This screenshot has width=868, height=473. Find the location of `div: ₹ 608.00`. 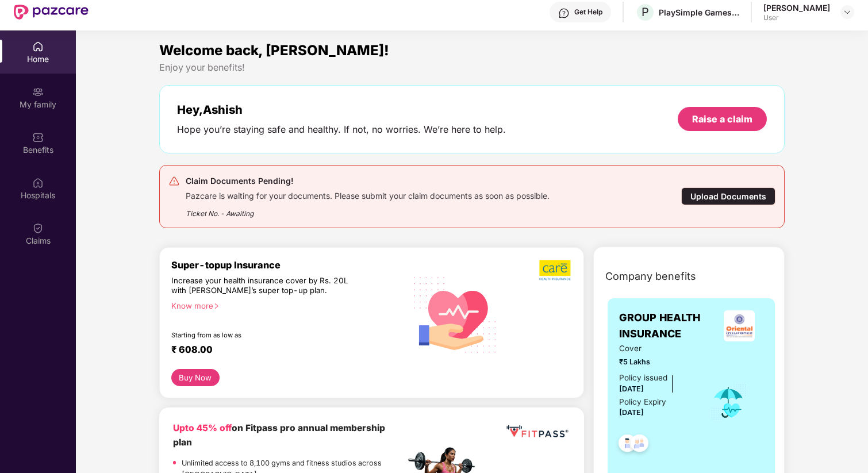

div: ₹ 608.00 is located at coordinates (282, 351).